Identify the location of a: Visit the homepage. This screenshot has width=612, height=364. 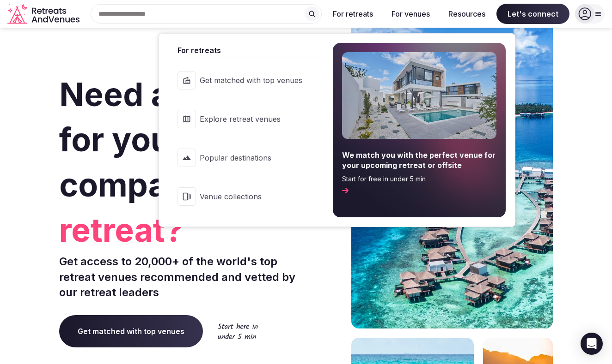
(44, 14).